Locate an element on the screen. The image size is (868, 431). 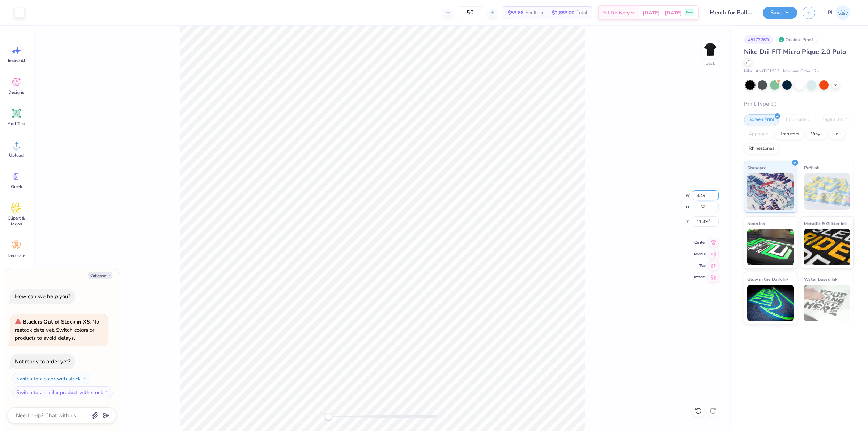
span: Puff Ink is located at coordinates (812, 167).